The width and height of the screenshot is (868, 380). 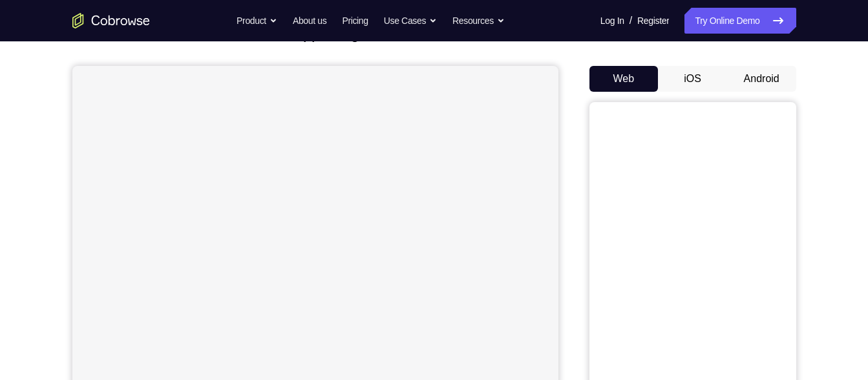 I want to click on button: Resources, so click(x=479, y=20).